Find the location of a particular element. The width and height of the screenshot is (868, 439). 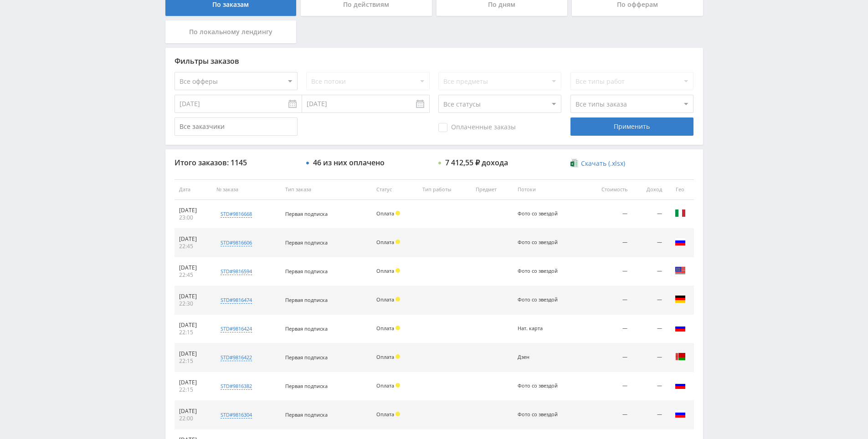

div: Итого заказов: 1145 is located at coordinates (236, 163).